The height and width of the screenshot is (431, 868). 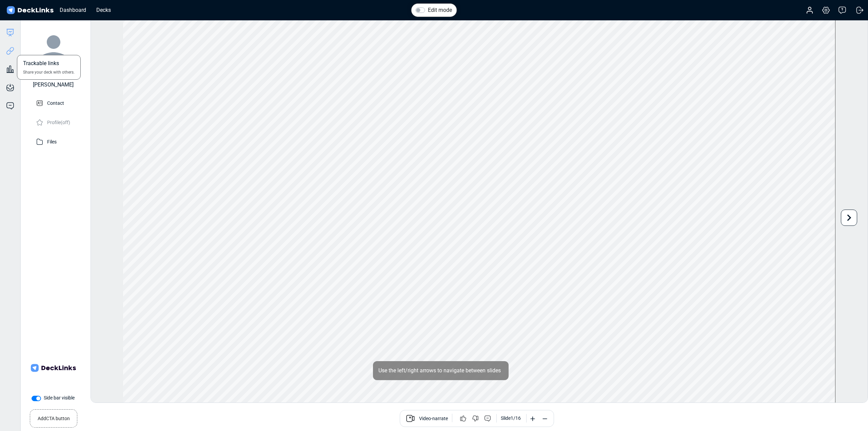 What do you see at coordinates (103, 10) in the screenshot?
I see `div: Decks` at bounding box center [103, 10].